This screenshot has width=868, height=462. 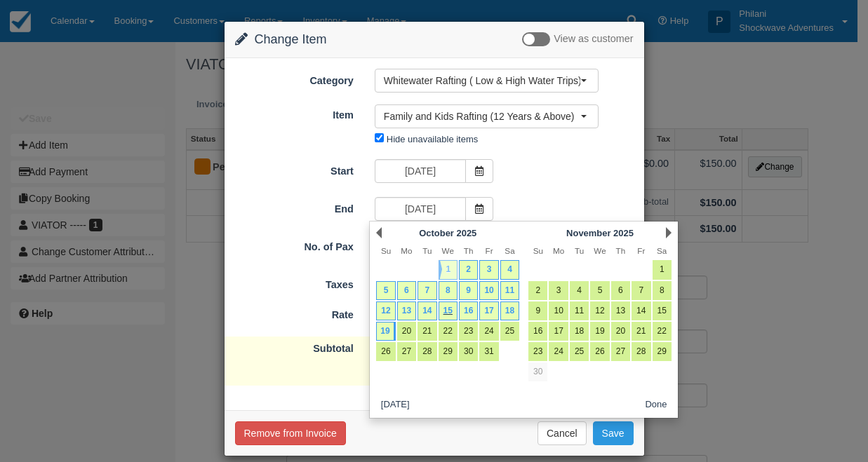 I want to click on span: Whitewater Rafting ( Low & High Water Trips), so click(x=483, y=80).